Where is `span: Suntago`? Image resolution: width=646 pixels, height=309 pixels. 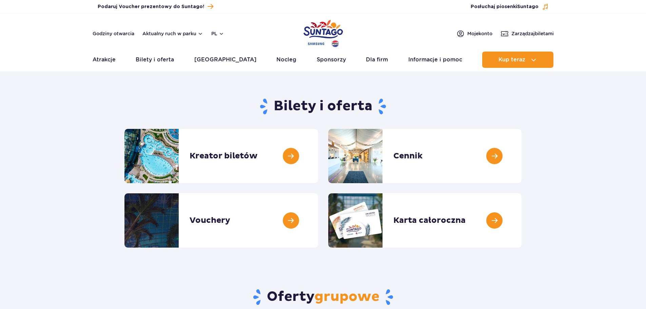
span: Suntago is located at coordinates (528, 7).